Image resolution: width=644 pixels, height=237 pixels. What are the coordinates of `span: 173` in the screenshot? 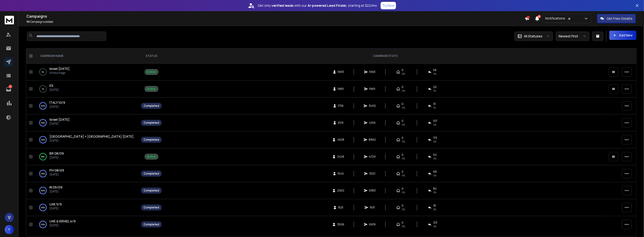 It's located at (435, 138).